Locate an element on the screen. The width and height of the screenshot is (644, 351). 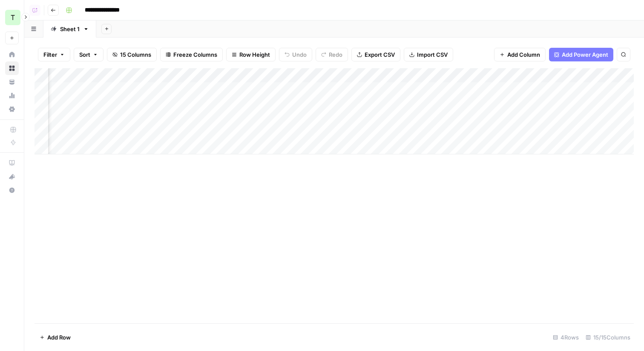
span: T is located at coordinates (13, 17).